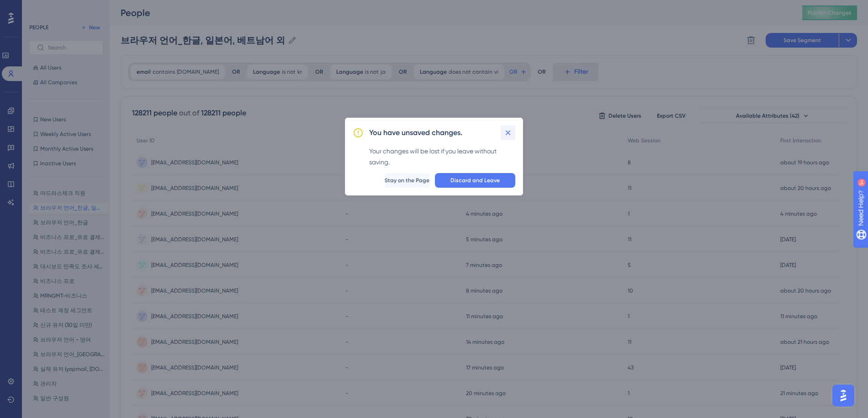 The image size is (868, 418). Describe the element at coordinates (416, 133) in the screenshot. I see `h2: You have unsaved changes.` at that location.